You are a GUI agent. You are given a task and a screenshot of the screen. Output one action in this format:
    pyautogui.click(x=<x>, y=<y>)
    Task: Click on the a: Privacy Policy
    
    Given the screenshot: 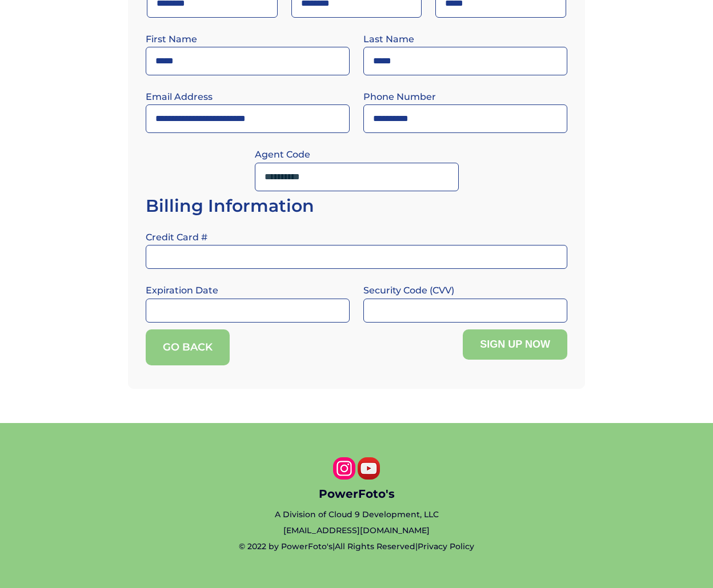 What is the action you would take?
    pyautogui.click(x=446, y=548)
    